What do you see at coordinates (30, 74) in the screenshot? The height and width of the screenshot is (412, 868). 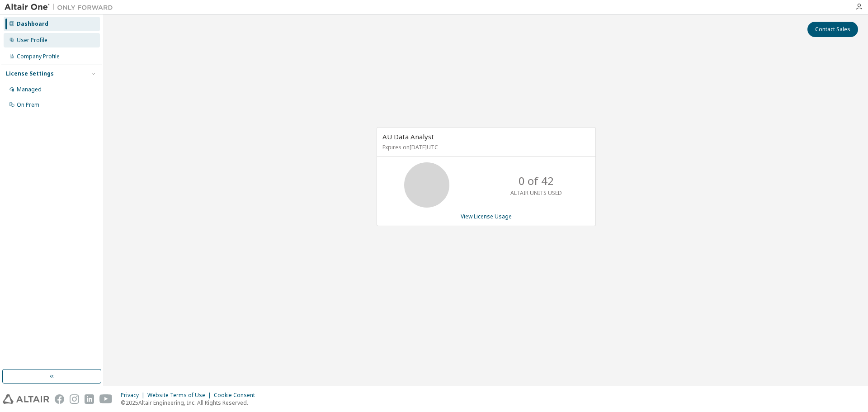 I see `div: License Settings` at bounding box center [30, 74].